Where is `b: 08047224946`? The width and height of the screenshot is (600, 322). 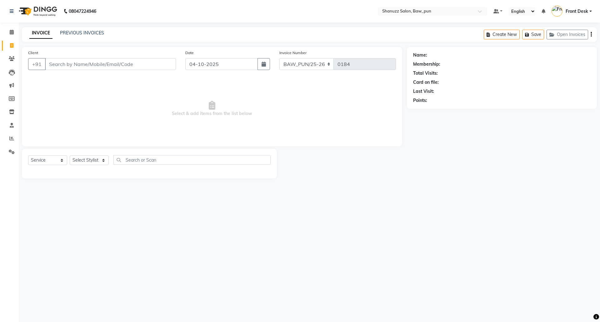
b: 08047224946 is located at coordinates (83, 11).